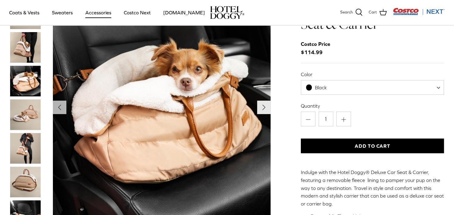 The height and width of the screenshot is (215, 454). I want to click on span: Cart, so click(373, 12).